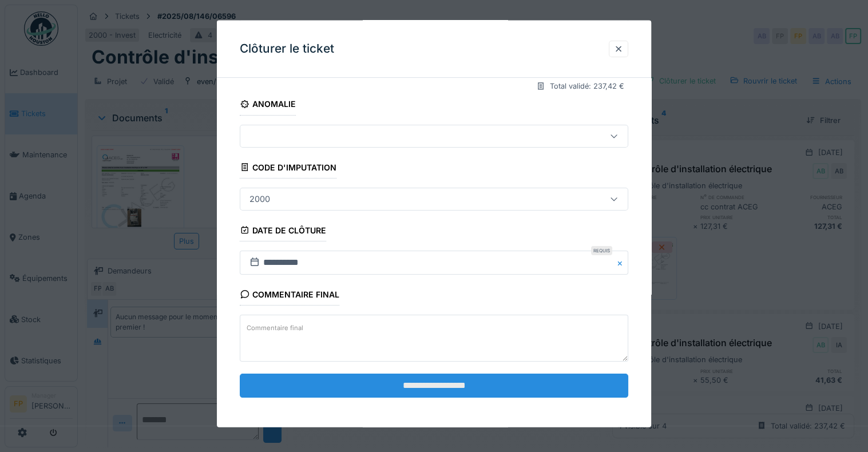 The width and height of the screenshot is (868, 452). I want to click on div: Total validé: 237,42 €, so click(587, 86).